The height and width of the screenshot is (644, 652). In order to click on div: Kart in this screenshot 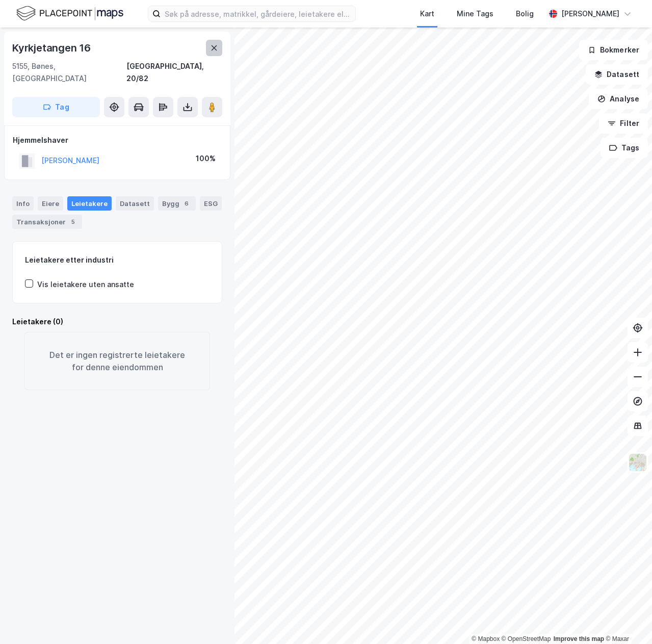, I will do `click(427, 14)`.